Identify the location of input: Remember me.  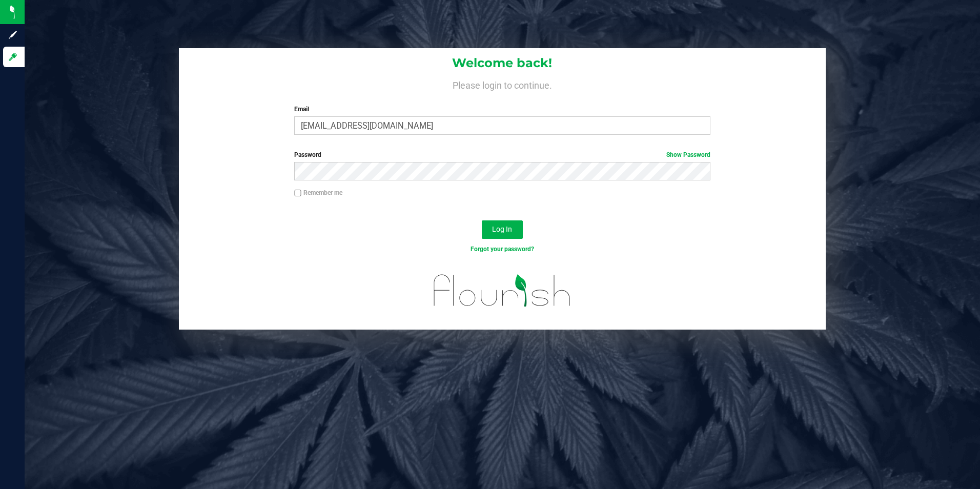
(298, 194).